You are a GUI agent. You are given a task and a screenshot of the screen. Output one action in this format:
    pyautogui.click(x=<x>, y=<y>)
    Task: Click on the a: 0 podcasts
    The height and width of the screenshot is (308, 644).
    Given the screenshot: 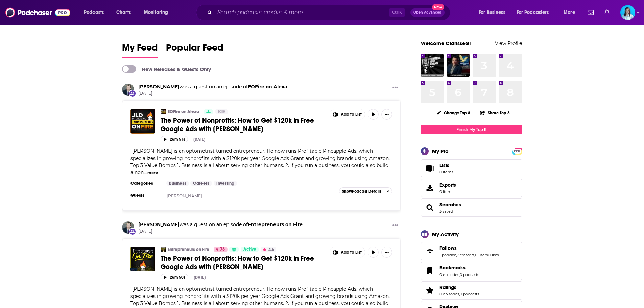 What is the action you would take?
    pyautogui.click(x=469, y=275)
    